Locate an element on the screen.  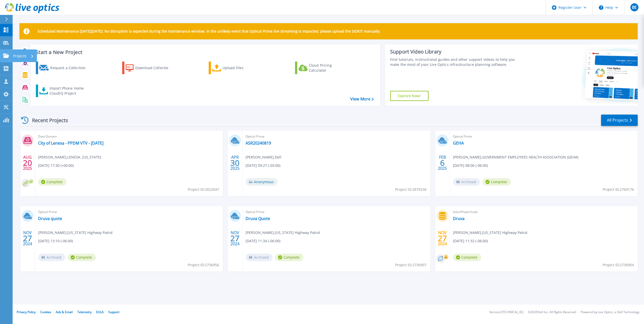
a: Download Collector is located at coordinates (150, 68).